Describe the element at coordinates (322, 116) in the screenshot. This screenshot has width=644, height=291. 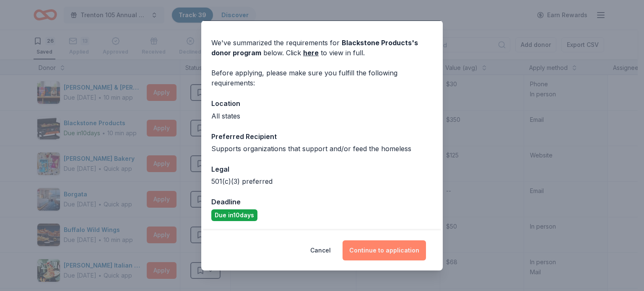
I see `div: All states` at that location.